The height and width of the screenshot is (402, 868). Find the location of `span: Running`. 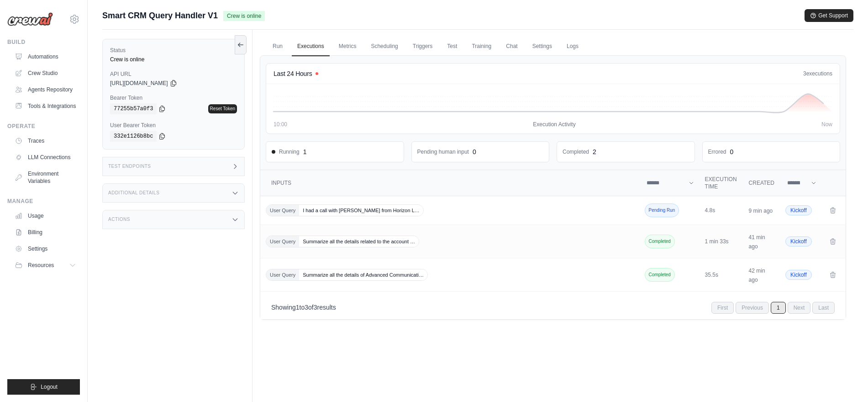

span: Running is located at coordinates (286, 152).